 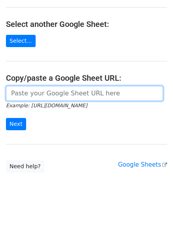 I want to click on h4: Select another Google Sheet:, so click(x=86, y=24).